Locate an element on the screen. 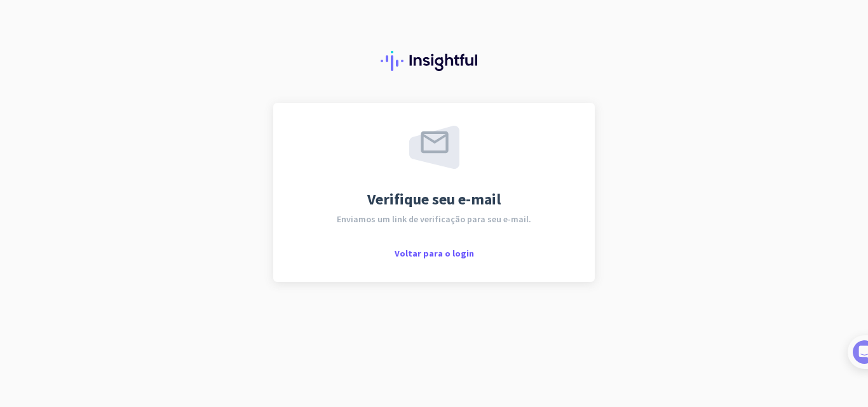 Image resolution: width=868 pixels, height=407 pixels. font: Enviamos um link de verificação para seu e-mail. is located at coordinates (434, 219).